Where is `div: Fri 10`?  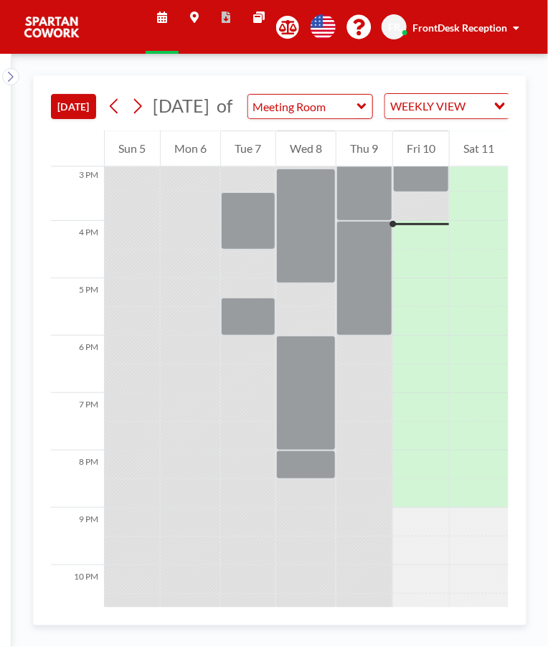
div: Fri 10 is located at coordinates (421, 148).